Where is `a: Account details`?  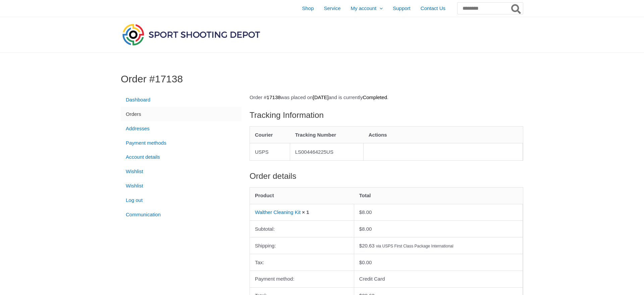 a: Account details is located at coordinates (181, 157).